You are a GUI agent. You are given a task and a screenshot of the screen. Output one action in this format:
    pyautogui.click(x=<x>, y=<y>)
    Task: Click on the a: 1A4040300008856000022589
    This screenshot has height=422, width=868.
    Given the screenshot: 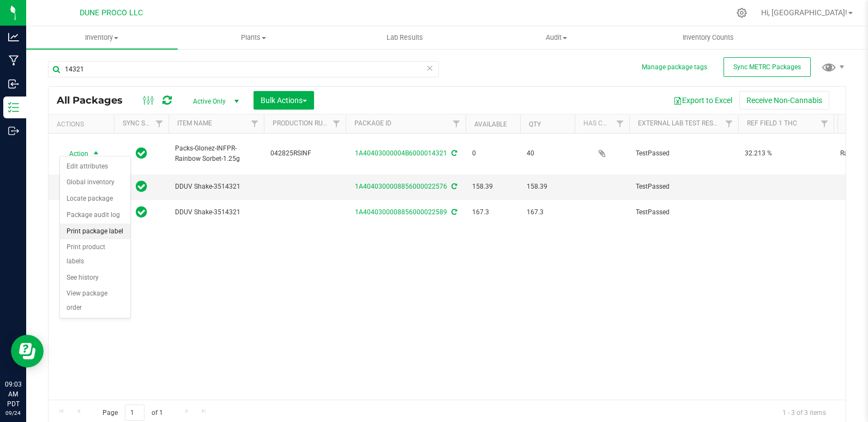 What is the action you would take?
    pyautogui.click(x=401, y=212)
    